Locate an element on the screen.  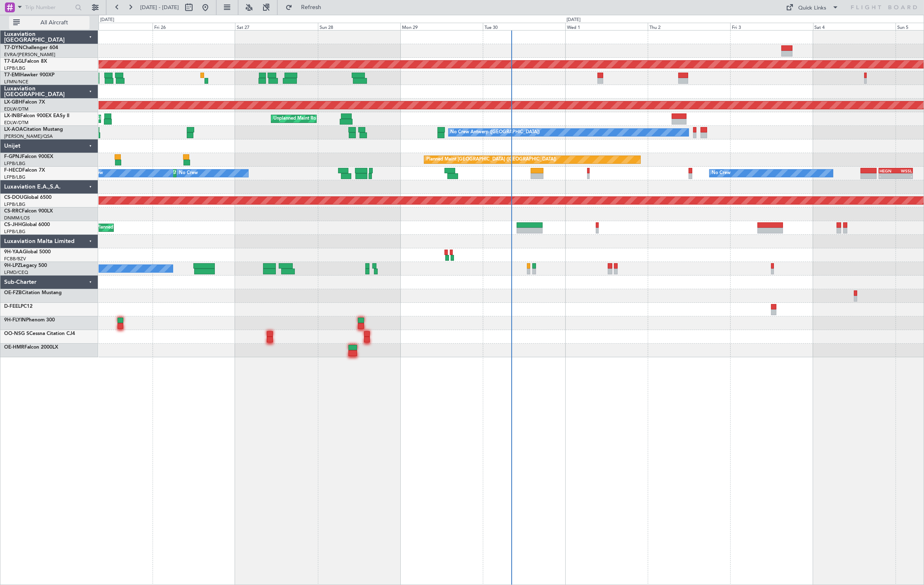
span: T7-EAGL is located at coordinates (14, 62).